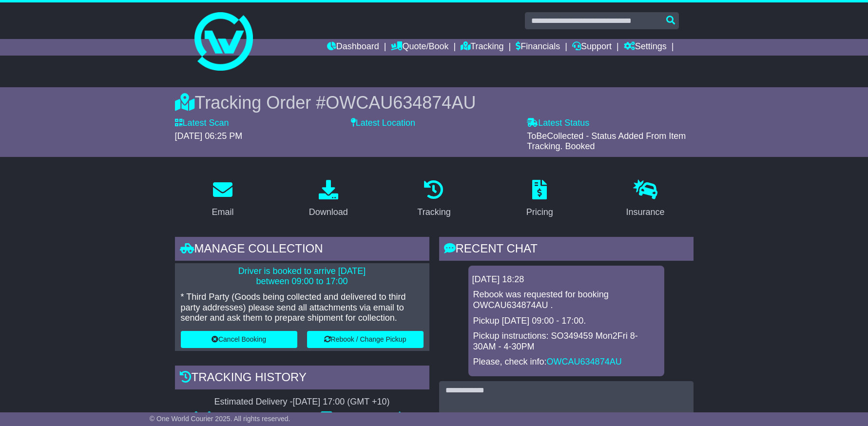 This screenshot has height=426, width=868. Describe the element at coordinates (558, 123) in the screenshot. I see `label: Latest Status` at that location.